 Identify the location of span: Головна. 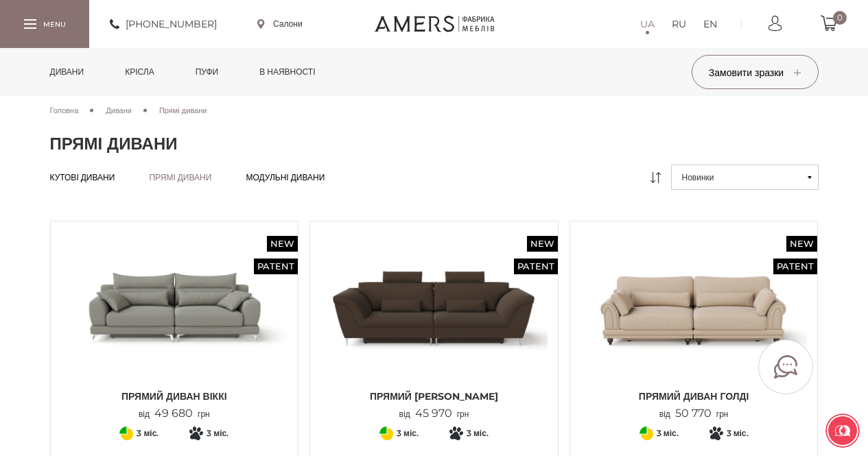
(64, 110).